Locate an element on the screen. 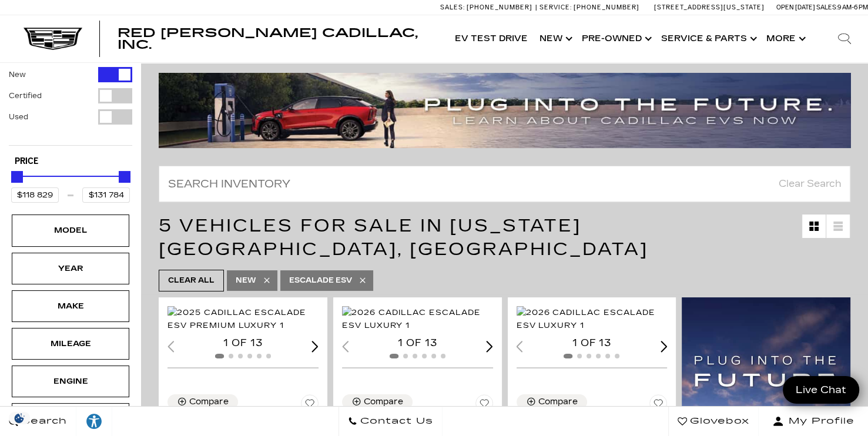  a: Contact Us is located at coordinates (390, 421).